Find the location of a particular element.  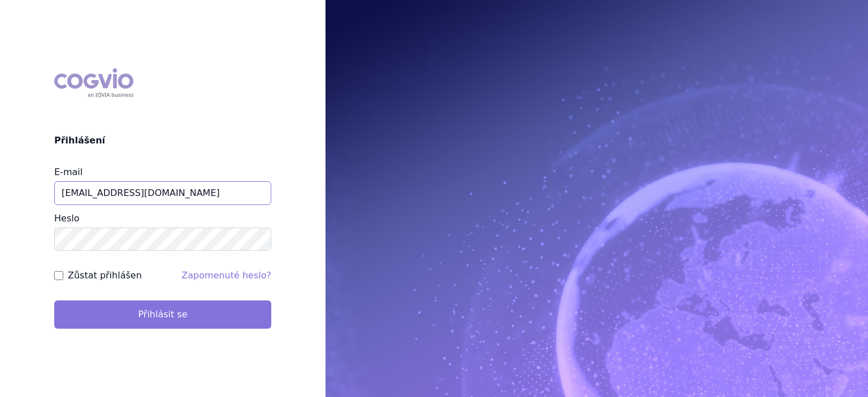

label: E-mail is located at coordinates (68, 172).